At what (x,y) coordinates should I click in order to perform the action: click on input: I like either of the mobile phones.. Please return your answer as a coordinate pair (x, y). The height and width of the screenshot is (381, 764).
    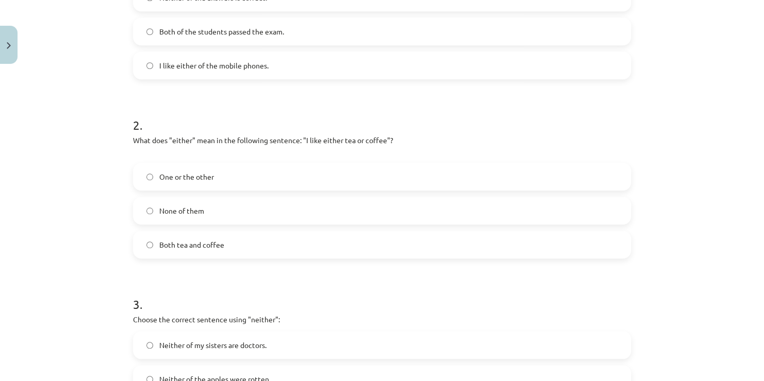
    Looking at the image, I should click on (149, 65).